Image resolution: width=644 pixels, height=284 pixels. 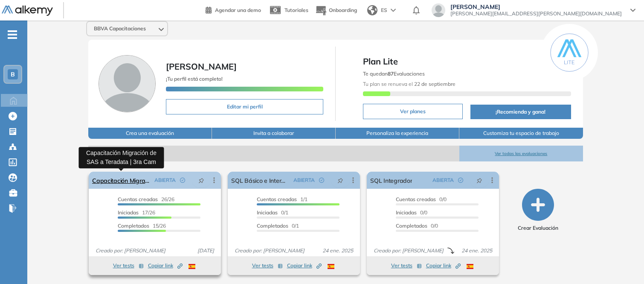 What do you see at coordinates (233, 9) in the screenshot?
I see `a: Agendar una demo` at bounding box center [233, 9].